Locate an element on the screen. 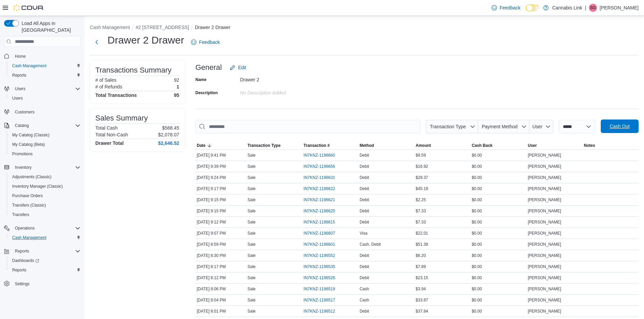  button: Transaction # is located at coordinates (330, 145).